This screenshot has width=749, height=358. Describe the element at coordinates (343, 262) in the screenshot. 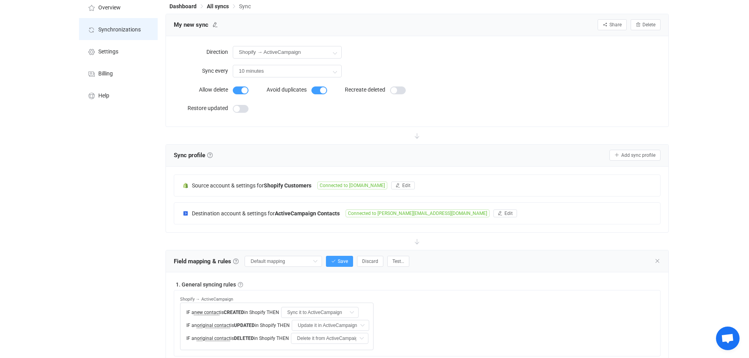

I see `span: Save` at that location.